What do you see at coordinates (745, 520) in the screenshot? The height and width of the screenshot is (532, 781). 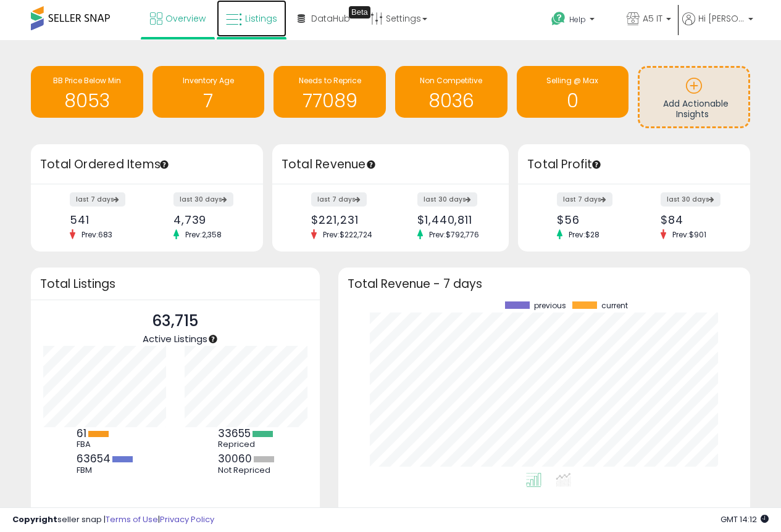 I see `span: 2025-09-13 14:12 GMT` at bounding box center [745, 520].